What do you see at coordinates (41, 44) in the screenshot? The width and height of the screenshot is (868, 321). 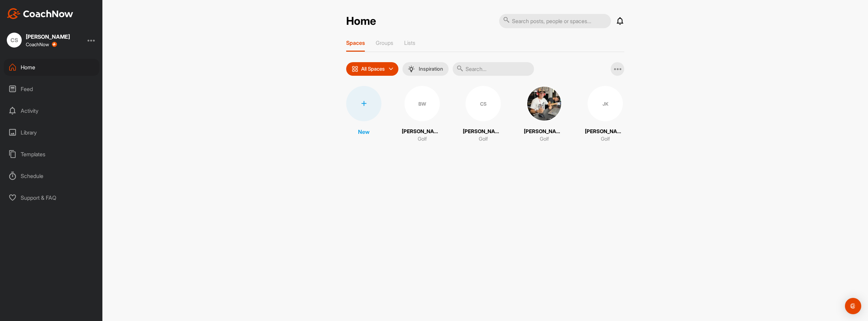 I see `div: CoachNow` at bounding box center [41, 44].